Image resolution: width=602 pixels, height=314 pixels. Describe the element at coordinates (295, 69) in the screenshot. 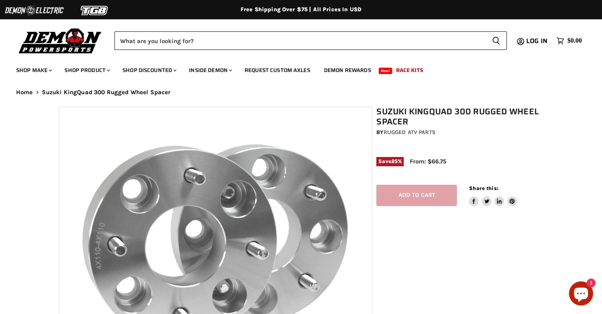

I see `ul: Main menu` at that location.